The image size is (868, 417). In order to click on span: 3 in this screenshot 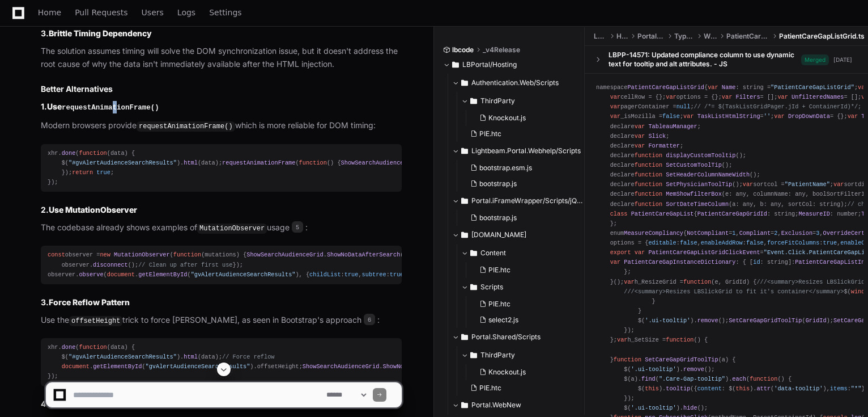, I will do `click(817, 233)`.